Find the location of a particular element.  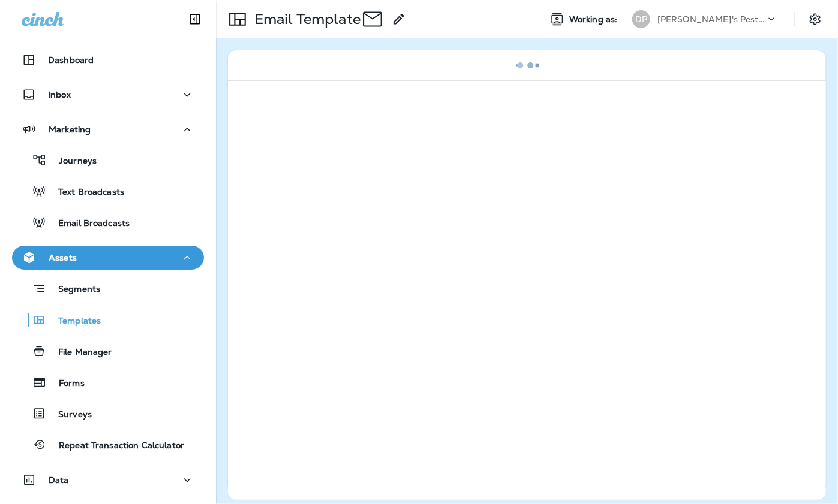

button: Marketing is located at coordinates (108, 129).